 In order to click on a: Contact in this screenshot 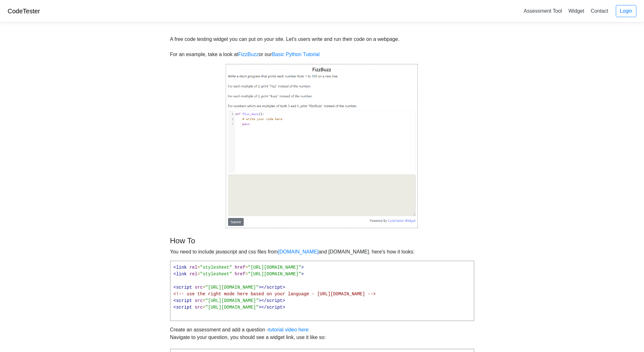, I will do `click(599, 11)`.